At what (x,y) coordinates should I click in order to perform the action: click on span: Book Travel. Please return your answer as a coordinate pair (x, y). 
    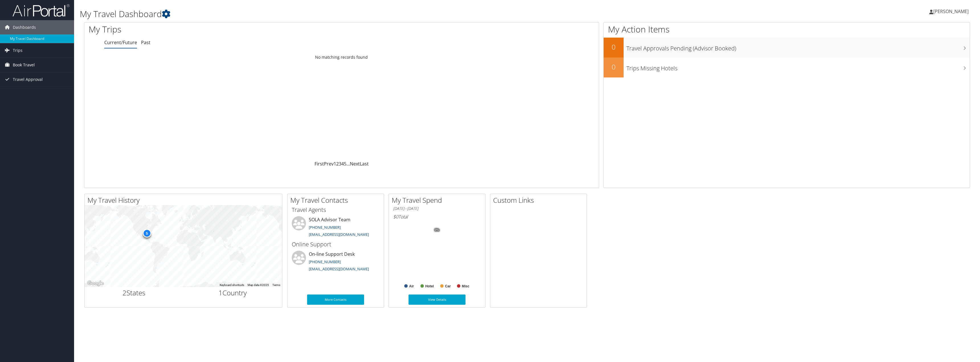
    Looking at the image, I should click on (24, 65).